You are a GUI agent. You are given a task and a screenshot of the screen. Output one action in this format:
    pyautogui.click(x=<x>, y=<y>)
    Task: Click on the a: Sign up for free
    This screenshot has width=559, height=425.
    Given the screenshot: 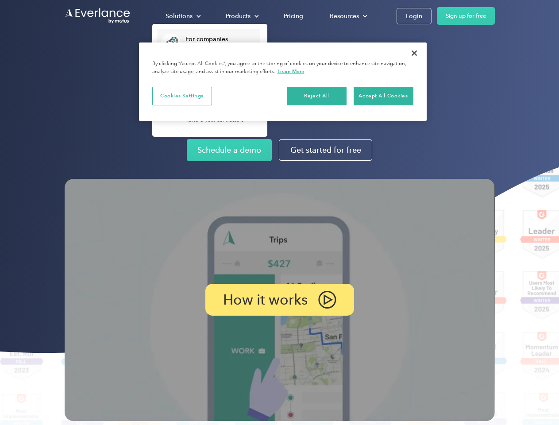 What is the action you would take?
    pyautogui.click(x=466, y=16)
    